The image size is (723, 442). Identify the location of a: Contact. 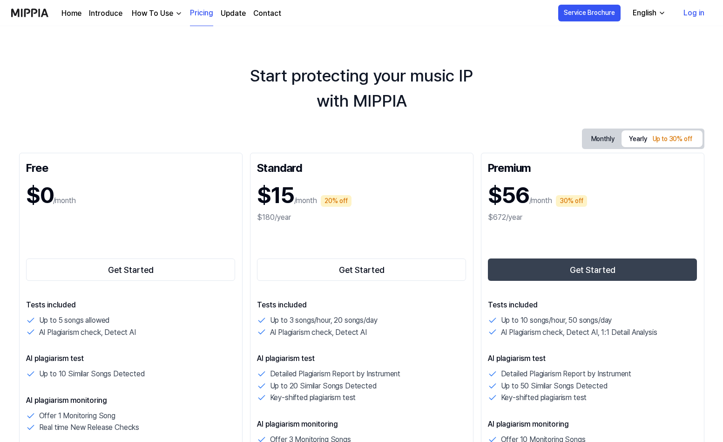
(267, 13).